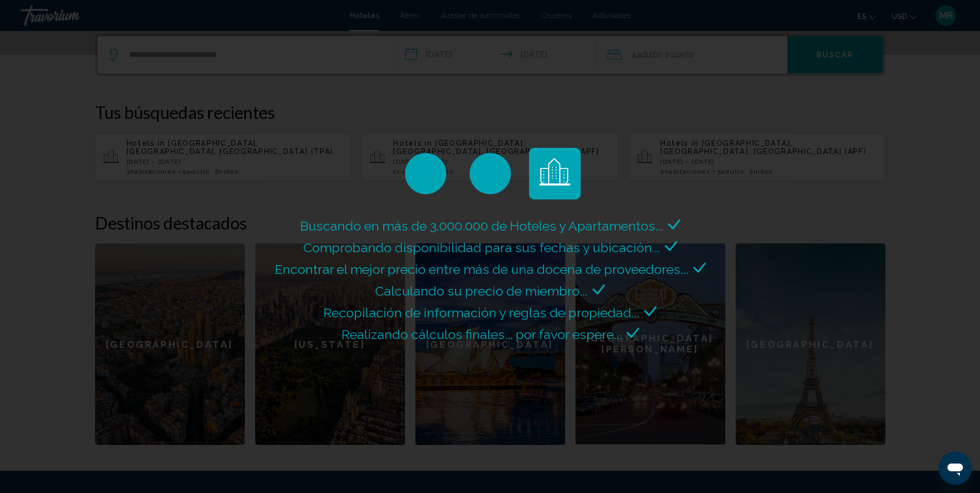  I want to click on span: Buscando en más de 3.000.000 de Hoteles y Apartamentos..., so click(481, 226).